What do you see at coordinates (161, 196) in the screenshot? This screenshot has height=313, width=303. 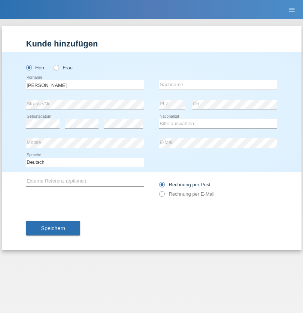 I see `input: Rechnung per E-Mail` at bounding box center [161, 196].